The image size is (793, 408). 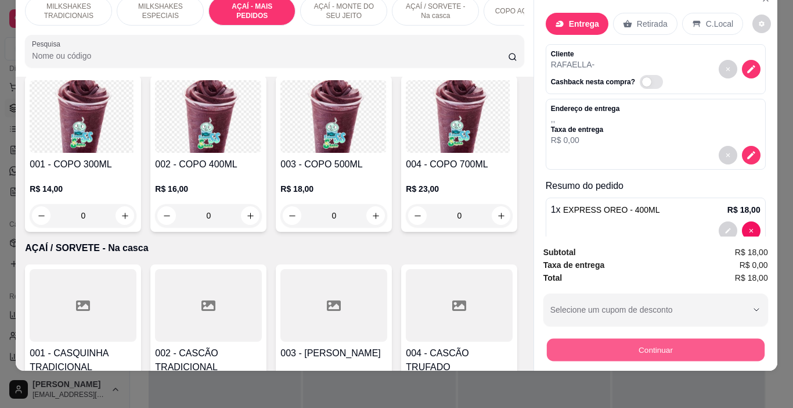 I want to click on p: Entrega, so click(x=584, y=24).